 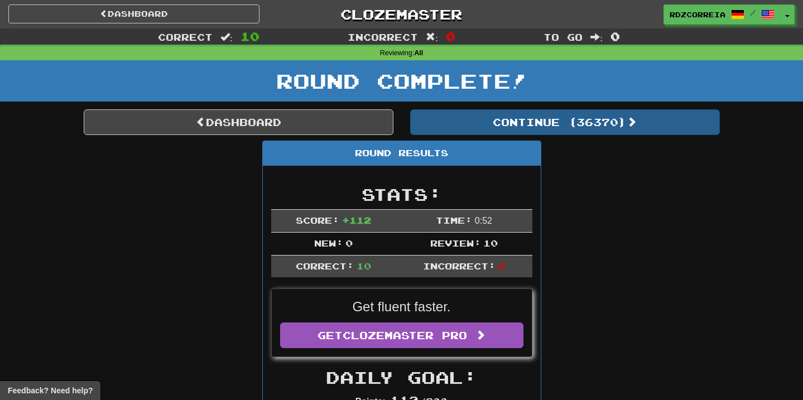 What do you see at coordinates (418, 53) in the screenshot?
I see `strong: All` at bounding box center [418, 53].